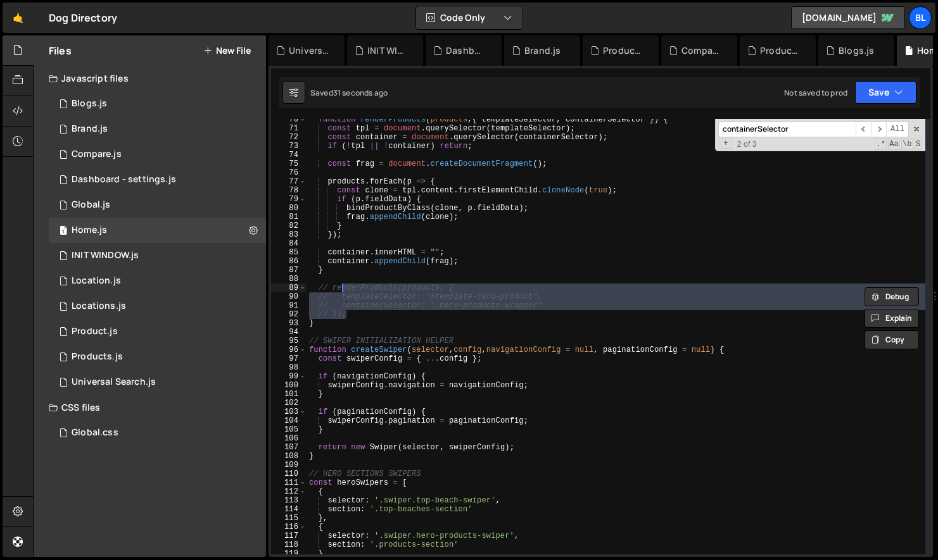 This screenshot has width=938, height=560. I want to click on div: 102, so click(289, 403).